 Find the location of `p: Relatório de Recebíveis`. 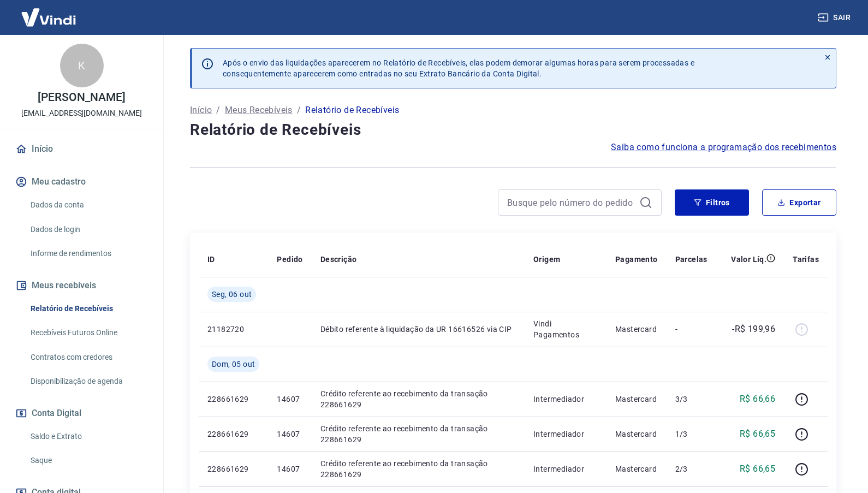

p: Relatório de Recebíveis is located at coordinates (353, 110).